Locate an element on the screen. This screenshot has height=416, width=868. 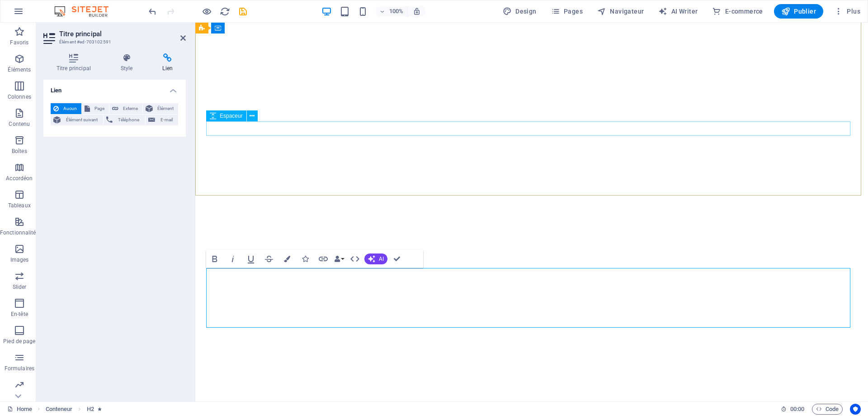
button: Design is located at coordinates (520, 11).